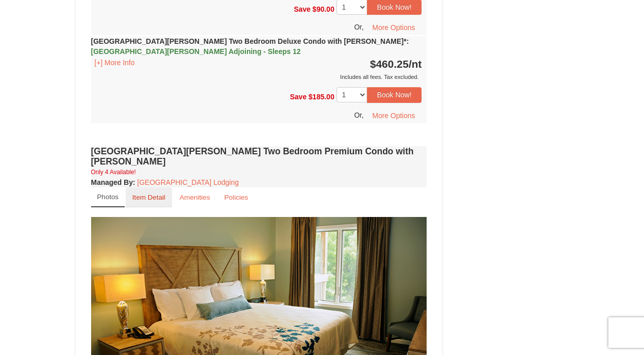 This screenshot has width=644, height=355. Describe the element at coordinates (395, 95) in the screenshot. I see `button: Book Now!` at that location.